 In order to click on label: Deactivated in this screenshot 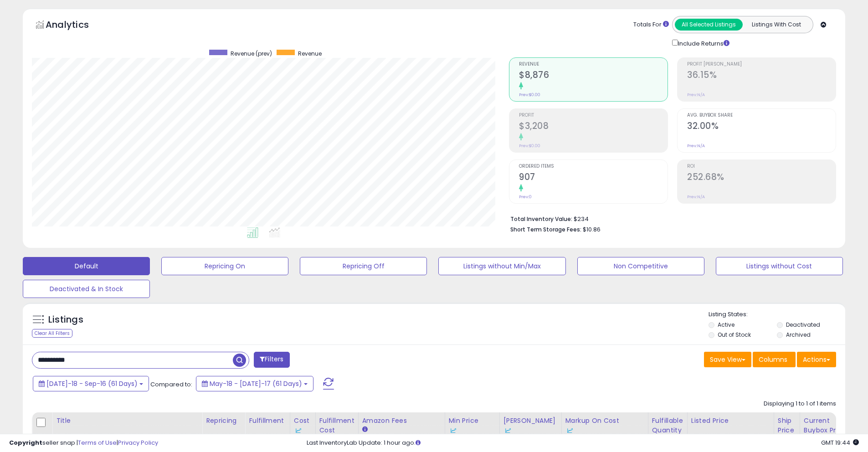, I will do `click(803, 325)`.